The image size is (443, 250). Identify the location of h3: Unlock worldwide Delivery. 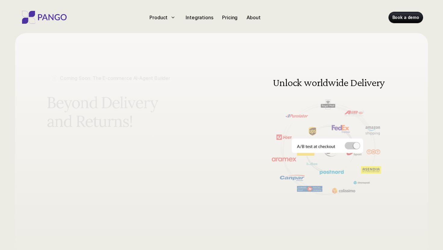
(328, 82).